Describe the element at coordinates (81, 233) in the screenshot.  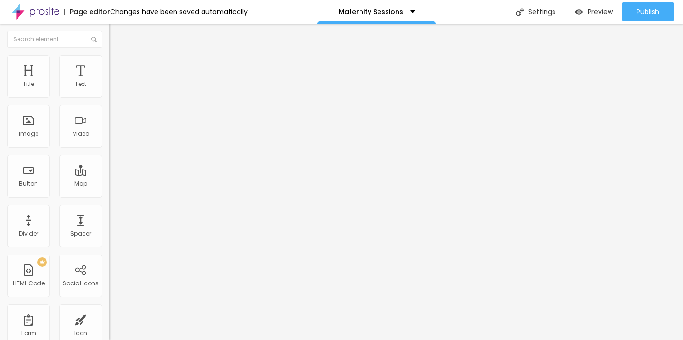
I see `div: Spacer` at that location.